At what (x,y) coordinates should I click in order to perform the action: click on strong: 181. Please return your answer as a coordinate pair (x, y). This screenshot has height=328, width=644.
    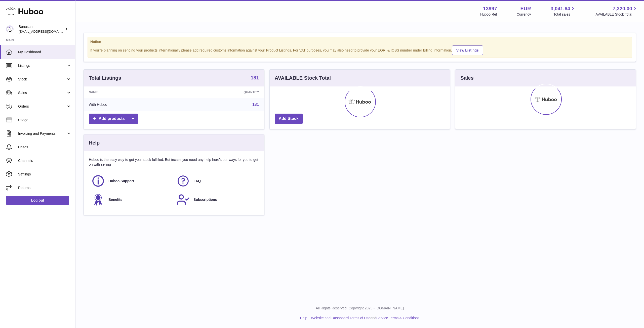
    Looking at the image, I should click on (254, 78).